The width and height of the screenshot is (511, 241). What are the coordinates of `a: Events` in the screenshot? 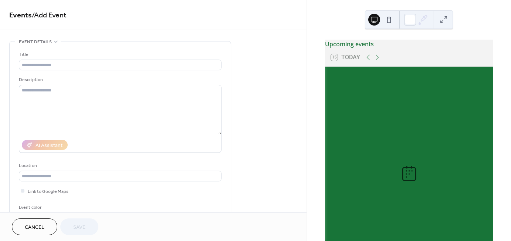 It's located at (20, 15).